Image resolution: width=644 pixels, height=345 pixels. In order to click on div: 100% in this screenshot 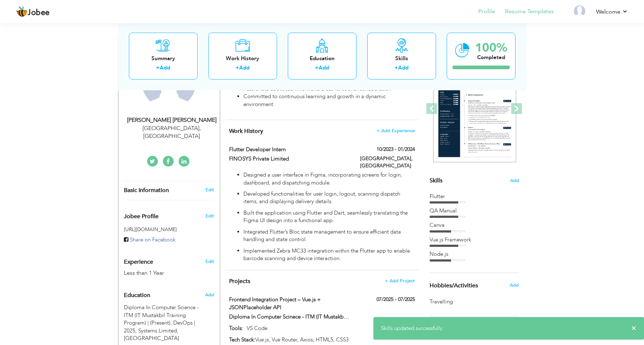, I will do `click(491, 47)`.